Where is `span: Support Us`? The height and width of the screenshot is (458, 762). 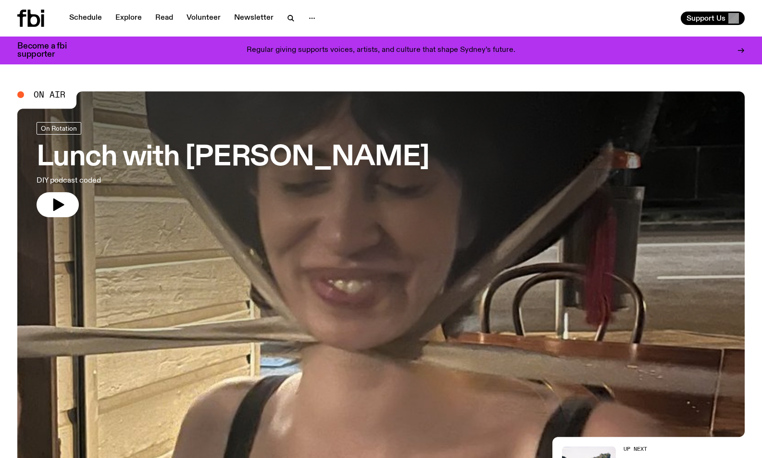 span: Support Us is located at coordinates (705, 18).